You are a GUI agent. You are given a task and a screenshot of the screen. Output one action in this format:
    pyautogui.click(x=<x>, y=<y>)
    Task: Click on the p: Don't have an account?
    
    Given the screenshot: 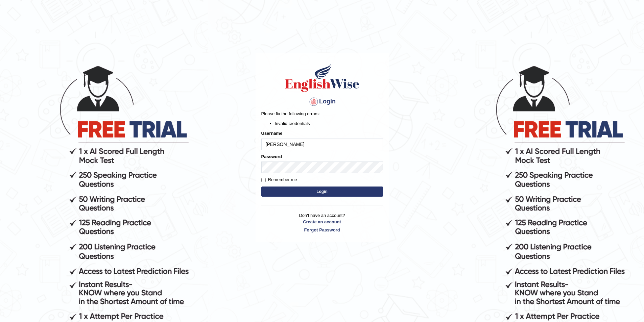 What is the action you would take?
    pyautogui.click(x=322, y=222)
    